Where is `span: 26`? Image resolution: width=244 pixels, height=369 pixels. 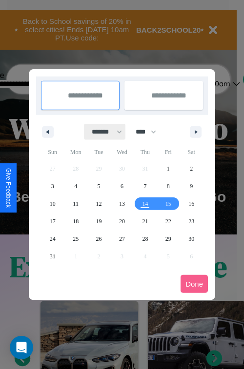
span: 26 is located at coordinates (99, 239).